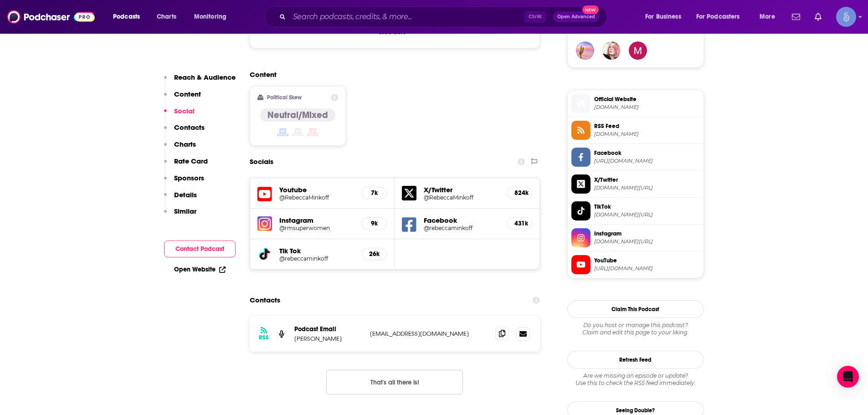 The width and height of the screenshot is (868, 415). Describe the element at coordinates (520, 193) in the screenshot. I see `h5: 824k` at that location.